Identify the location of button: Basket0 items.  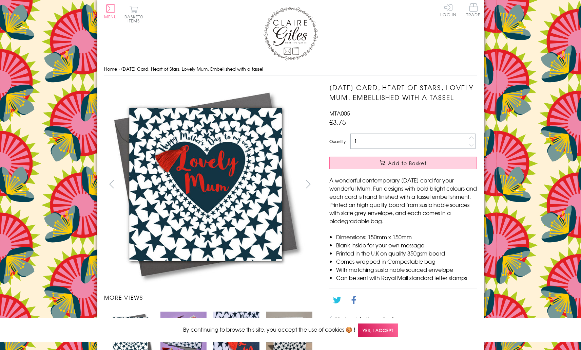
(134, 14).